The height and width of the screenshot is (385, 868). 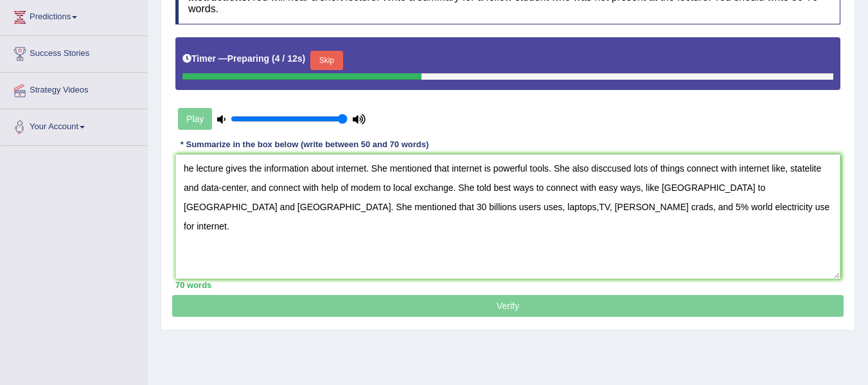 What do you see at coordinates (508, 285) in the screenshot?
I see `div: 70 words` at bounding box center [508, 285].